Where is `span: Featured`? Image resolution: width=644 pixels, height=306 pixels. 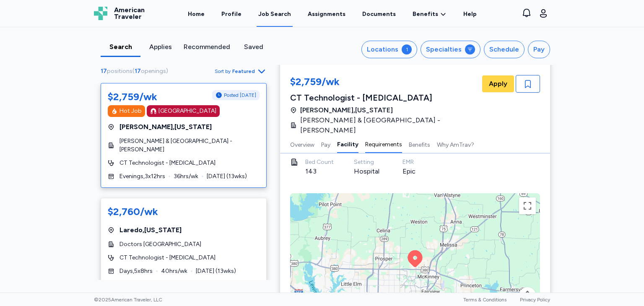 span: Featured is located at coordinates (244, 71).